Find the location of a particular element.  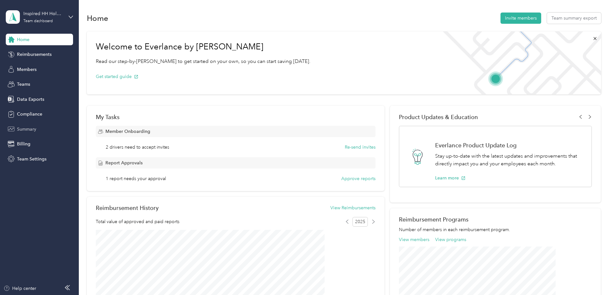

span: Billing is located at coordinates (24, 144).